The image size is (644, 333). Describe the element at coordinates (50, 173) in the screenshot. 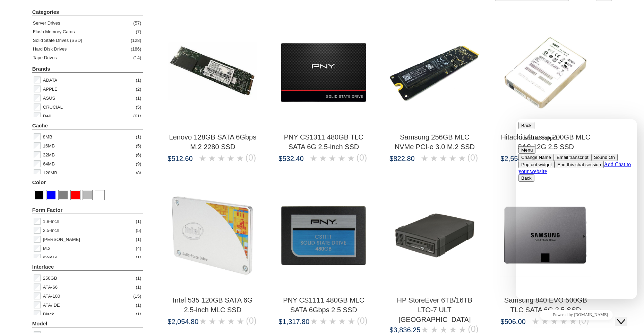

I see `label: 128MB` at that location.